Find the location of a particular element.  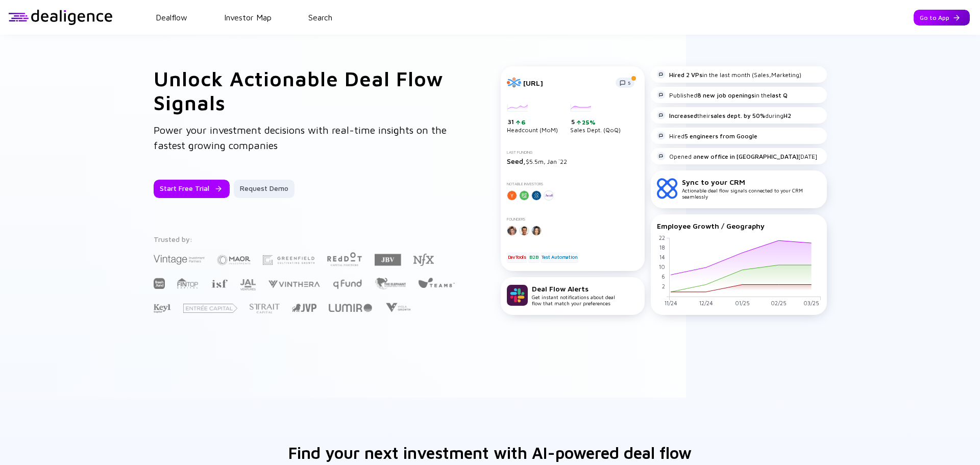

strong: Increased is located at coordinates (683, 115).